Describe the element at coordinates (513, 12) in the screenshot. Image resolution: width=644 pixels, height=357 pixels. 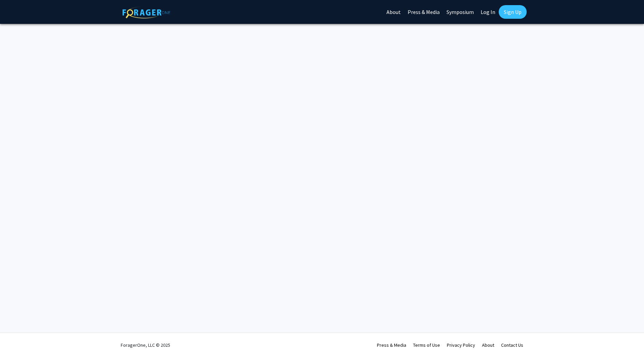
I see `a: Sign Up` at that location.